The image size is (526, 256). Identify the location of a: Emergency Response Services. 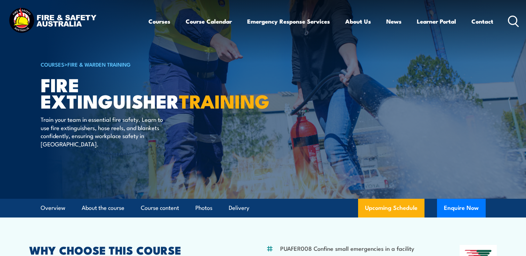
(288, 21).